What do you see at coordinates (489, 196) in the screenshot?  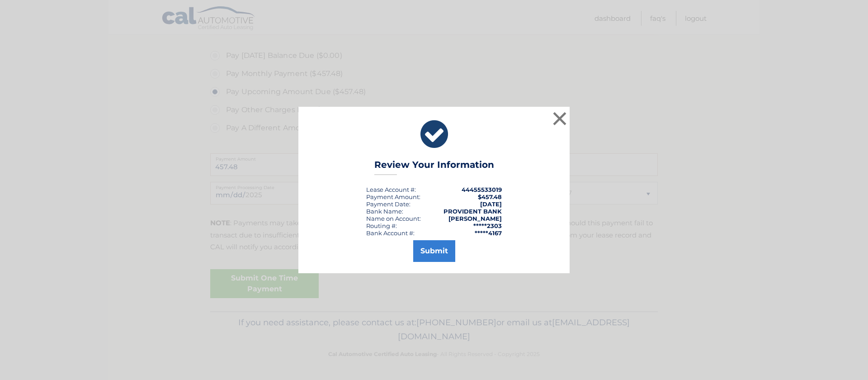 I see `span: $457.48` at bounding box center [489, 196].